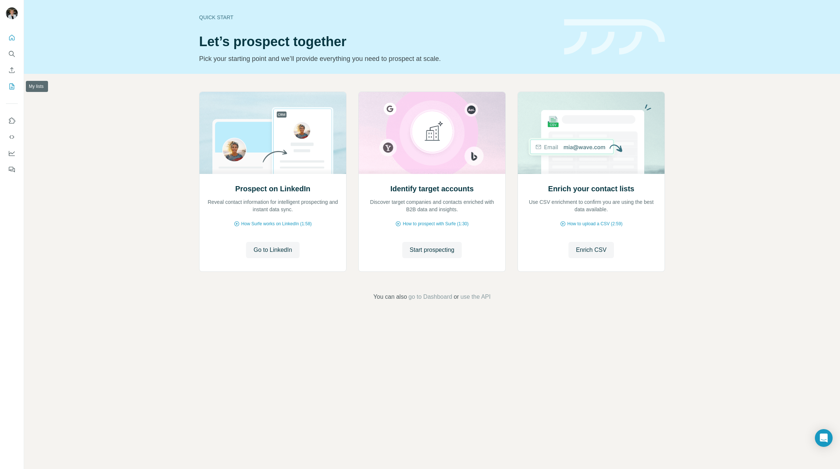 The width and height of the screenshot is (840, 469). I want to click on button: Use Surfe on LinkedIn, so click(12, 121).